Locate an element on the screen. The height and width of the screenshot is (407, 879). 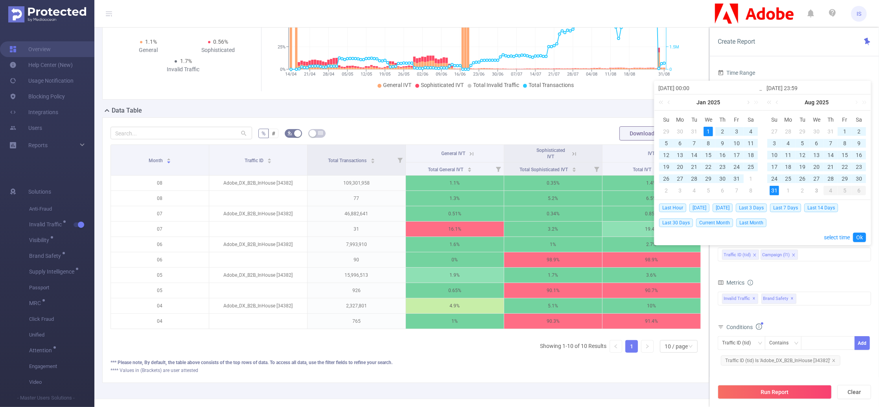
td: August 20, 2025 is located at coordinates (817, 167).